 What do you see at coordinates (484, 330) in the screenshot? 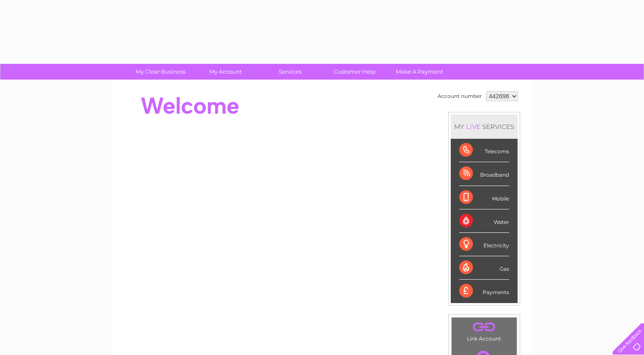
I see `td: Link Account` at bounding box center [484, 330].